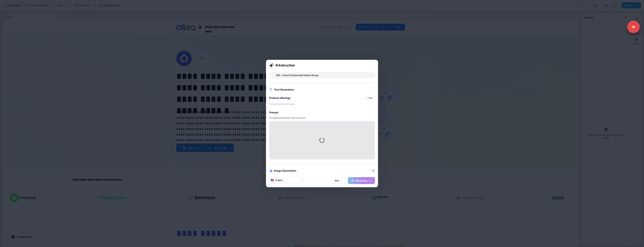  What do you see at coordinates (284, 90) in the screenshot?
I see `h2: Text Generation` at bounding box center [284, 90].